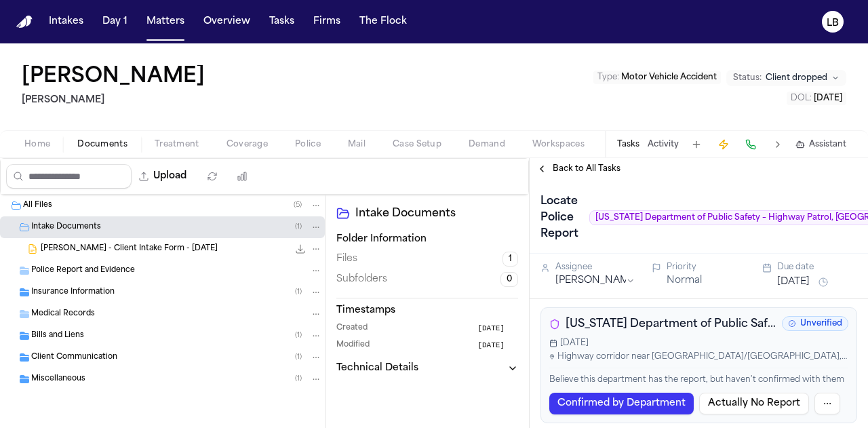  What do you see at coordinates (102, 145) in the screenshot?
I see `span: Documents` at bounding box center [102, 145].